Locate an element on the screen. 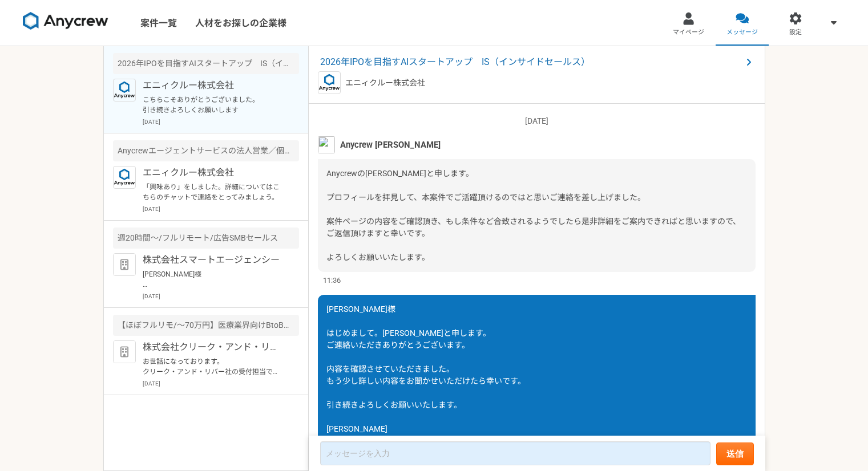 The width and height of the screenshot is (868, 471). span: 設定 is located at coordinates (796, 33).